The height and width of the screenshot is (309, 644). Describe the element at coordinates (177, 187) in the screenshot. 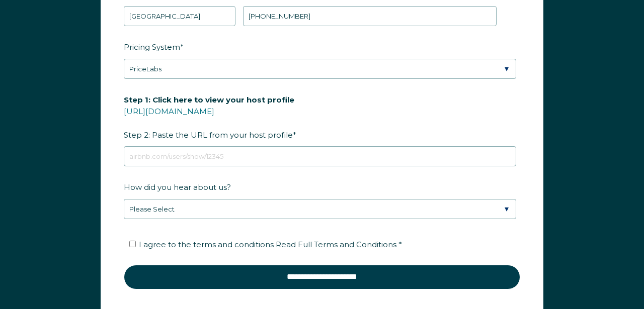

I see `span: How did you hear about us?` at that location.